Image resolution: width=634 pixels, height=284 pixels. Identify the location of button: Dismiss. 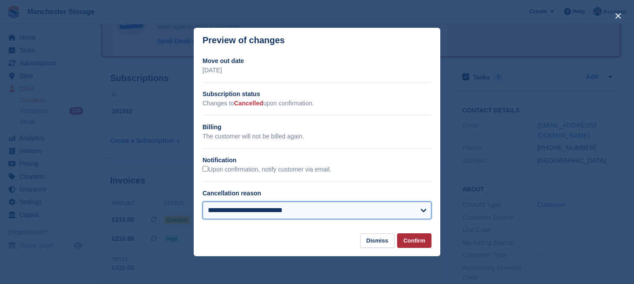
(377, 240).